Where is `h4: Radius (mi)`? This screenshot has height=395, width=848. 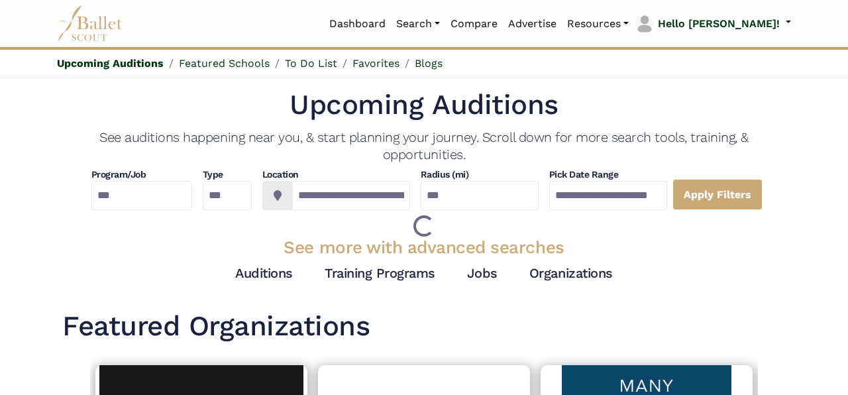 h4: Radius (mi) is located at coordinates (445, 175).